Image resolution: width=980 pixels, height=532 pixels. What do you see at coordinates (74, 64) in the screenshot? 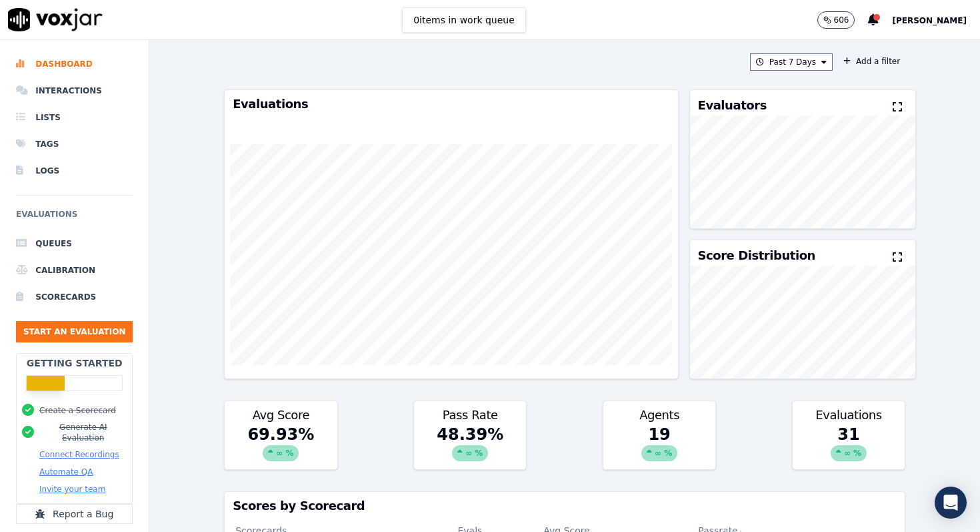
I see `li: Dashboard` at bounding box center [74, 64].